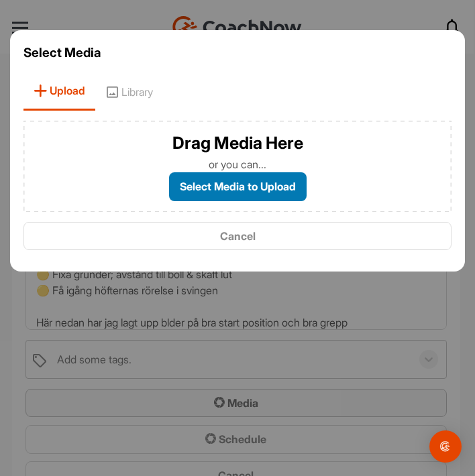  What do you see at coordinates (59, 91) in the screenshot?
I see `span: Upload` at bounding box center [59, 91].